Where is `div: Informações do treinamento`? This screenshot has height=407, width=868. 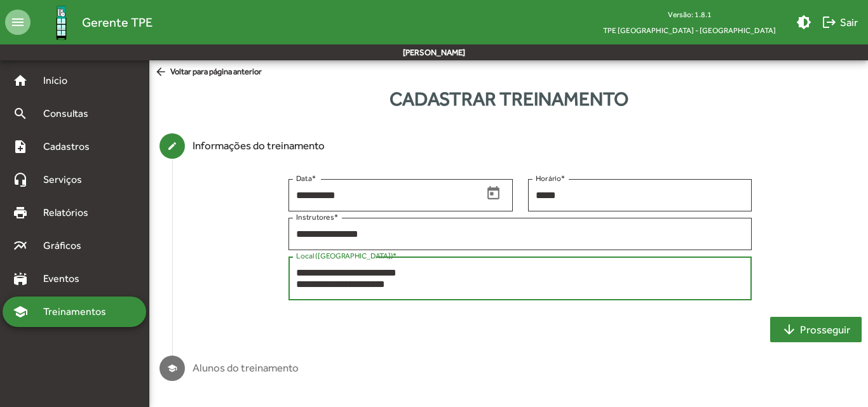
div: Informações do treinamento is located at coordinates (259, 146).